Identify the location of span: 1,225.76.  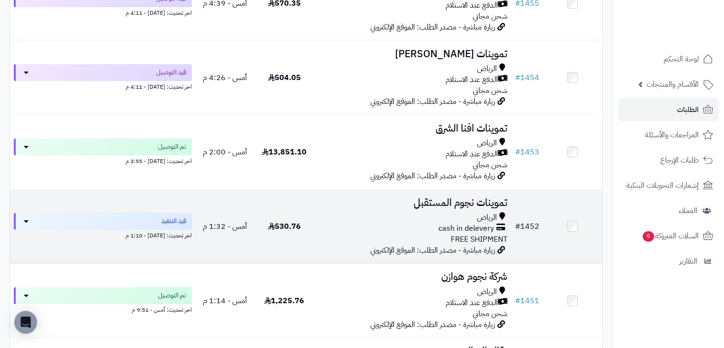
(284, 300).